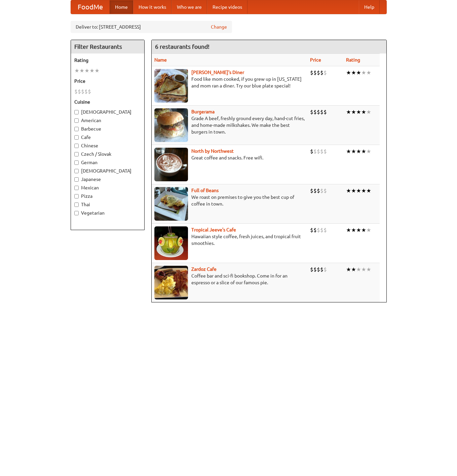 This screenshot has width=457, height=476. I want to click on a: Help, so click(369, 7).